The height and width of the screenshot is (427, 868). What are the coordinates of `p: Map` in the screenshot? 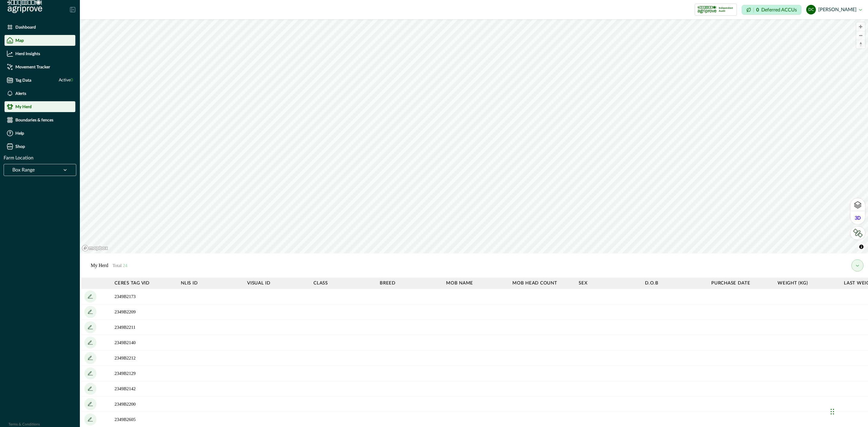 It's located at (20, 41).